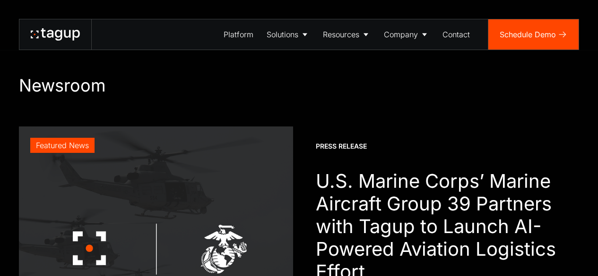 This screenshot has width=598, height=276. What do you see at coordinates (533, 34) in the screenshot?
I see `a: Schedule Demo` at bounding box center [533, 34].